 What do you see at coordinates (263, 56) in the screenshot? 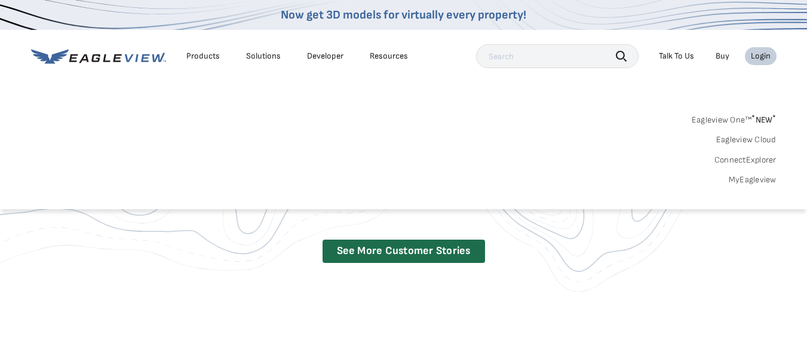
I see `div: Solutions` at bounding box center [263, 56].